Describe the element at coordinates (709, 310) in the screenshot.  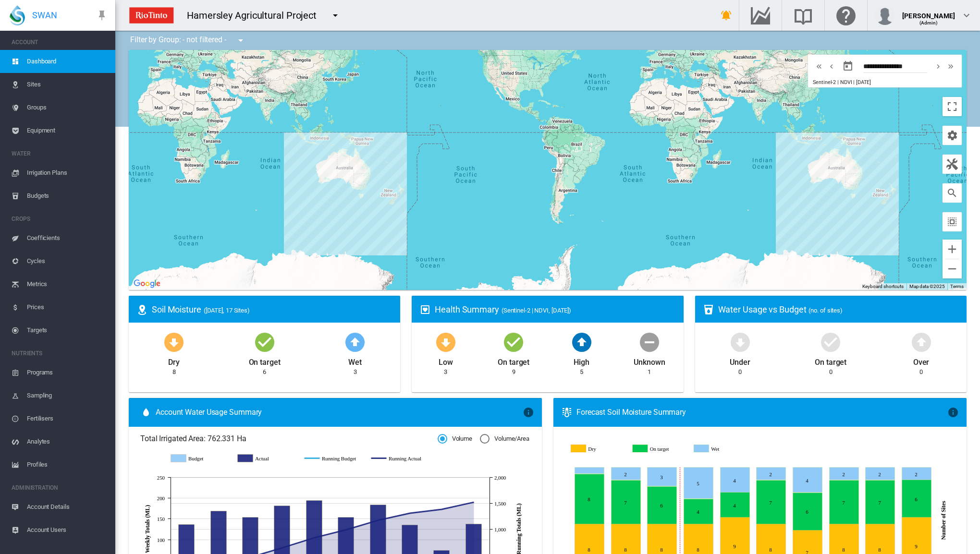
I see `md-icon: icon-cup-water` at that location.